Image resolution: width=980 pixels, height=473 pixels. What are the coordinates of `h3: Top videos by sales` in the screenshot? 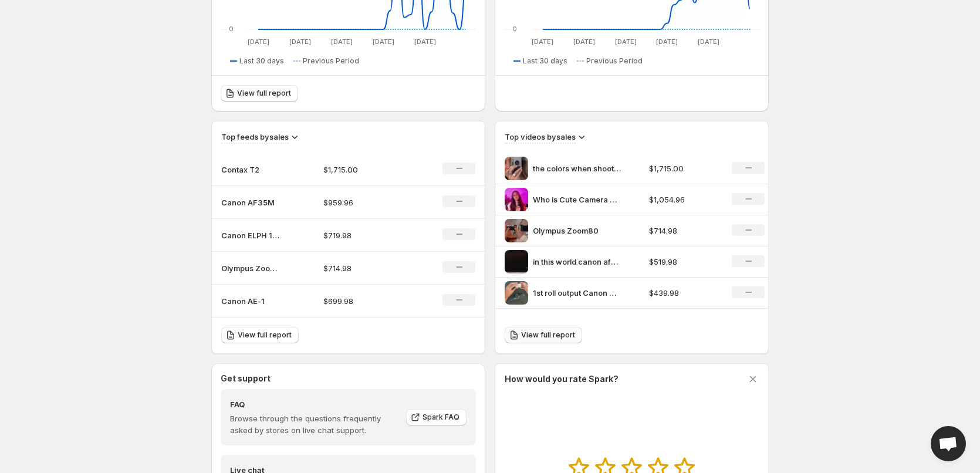 It's located at (540, 137).